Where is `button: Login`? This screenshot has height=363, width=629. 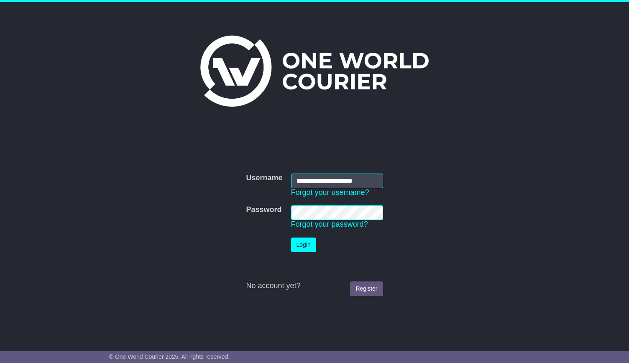
button: Login is located at coordinates (304, 245).